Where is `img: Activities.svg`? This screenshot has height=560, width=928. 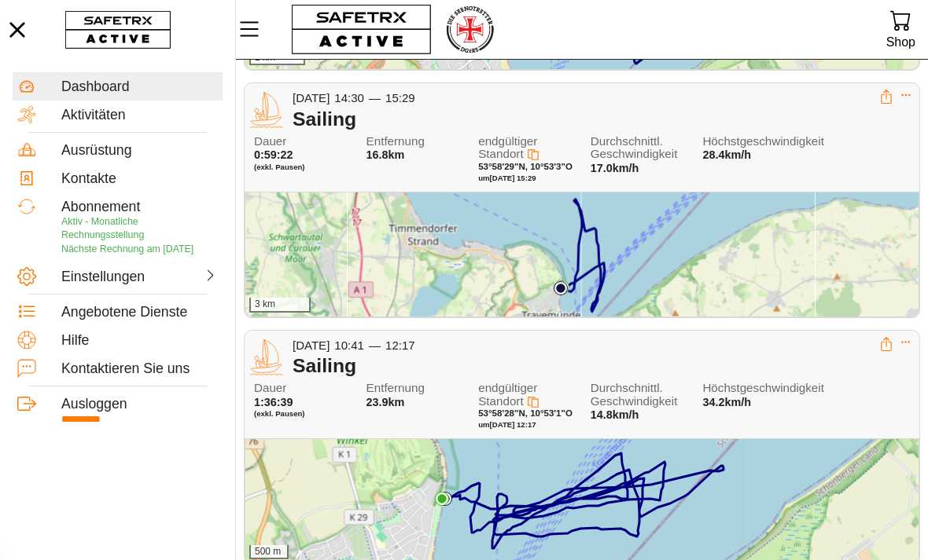
img: Activities.svg is located at coordinates (27, 114).